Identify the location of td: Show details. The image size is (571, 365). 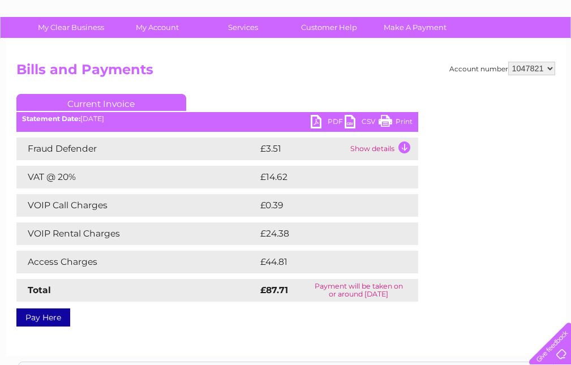
(383, 149).